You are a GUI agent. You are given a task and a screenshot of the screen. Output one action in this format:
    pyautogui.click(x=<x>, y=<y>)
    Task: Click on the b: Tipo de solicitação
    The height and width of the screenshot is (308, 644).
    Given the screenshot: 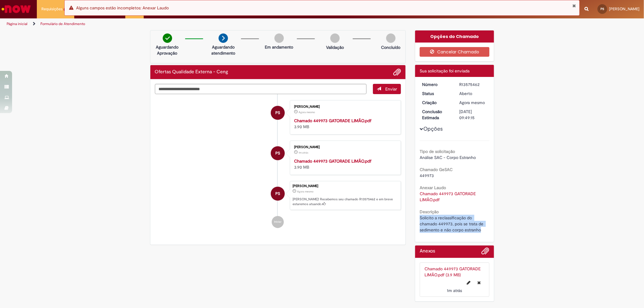 What is the action you would take?
    pyautogui.click(x=437, y=151)
    